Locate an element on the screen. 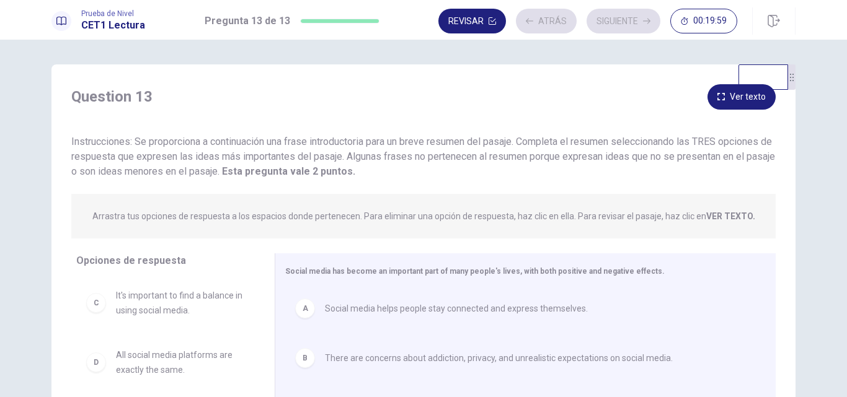  span: It's important to find a balance in using social media. is located at coordinates (180, 303).